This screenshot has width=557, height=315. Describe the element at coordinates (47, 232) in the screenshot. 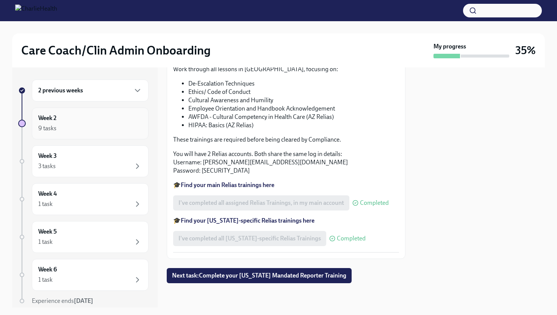

I see `h6: Week 5` at that location.